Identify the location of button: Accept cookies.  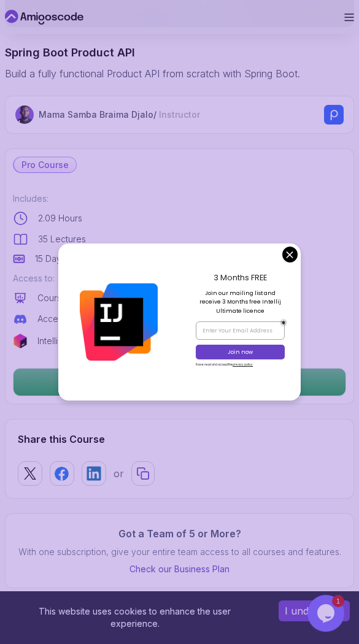
(314, 611).